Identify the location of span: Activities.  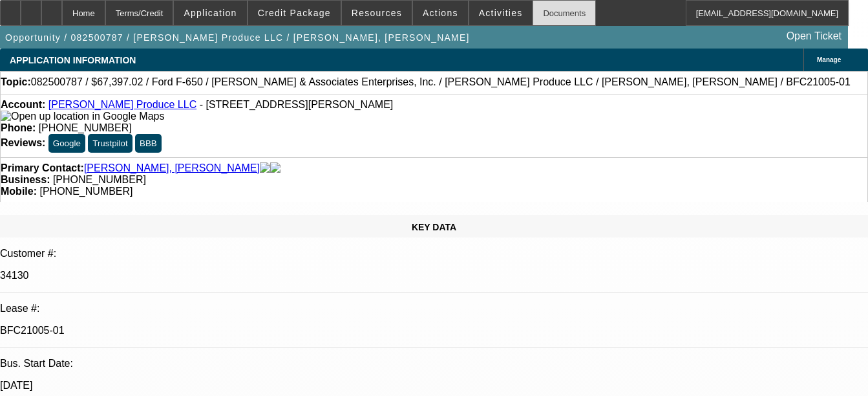
(500, 13).